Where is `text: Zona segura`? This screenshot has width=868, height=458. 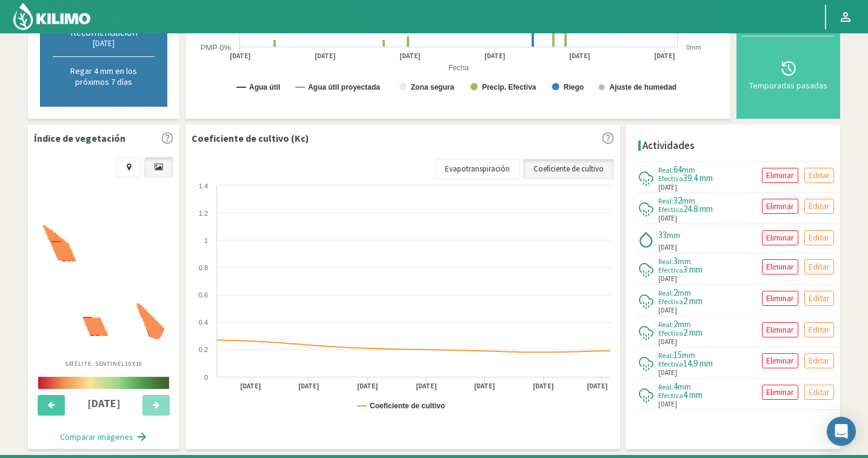 text: Zona segura is located at coordinates (432, 88).